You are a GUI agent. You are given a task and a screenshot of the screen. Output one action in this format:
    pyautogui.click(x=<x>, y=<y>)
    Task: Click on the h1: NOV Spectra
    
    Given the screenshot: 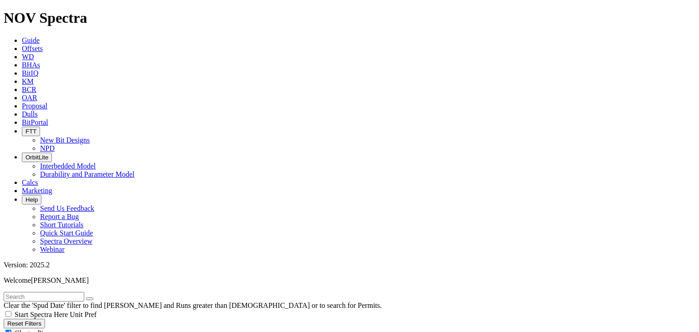 What is the action you would take?
    pyautogui.click(x=350, y=18)
    